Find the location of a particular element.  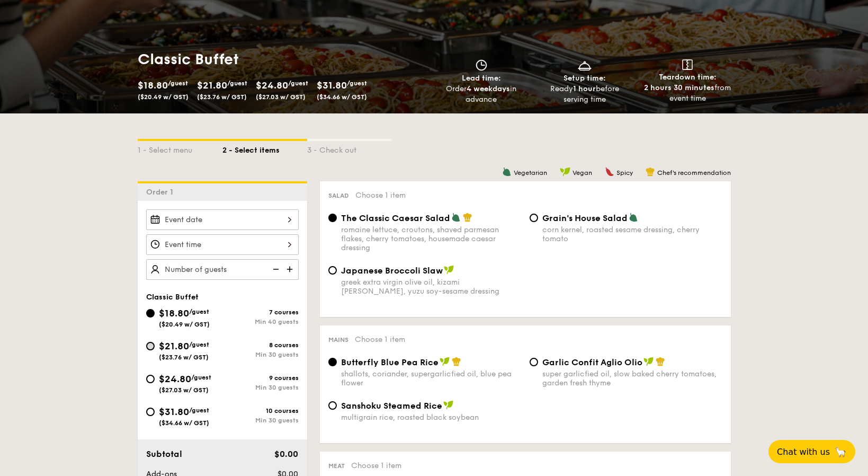

span: Lead time: is located at coordinates (481, 78).